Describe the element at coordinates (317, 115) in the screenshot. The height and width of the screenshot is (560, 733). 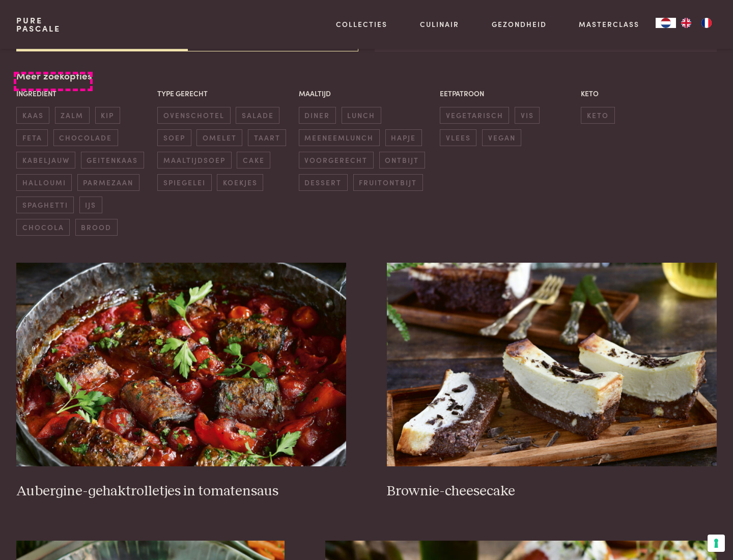
I see `span: diner` at that location.